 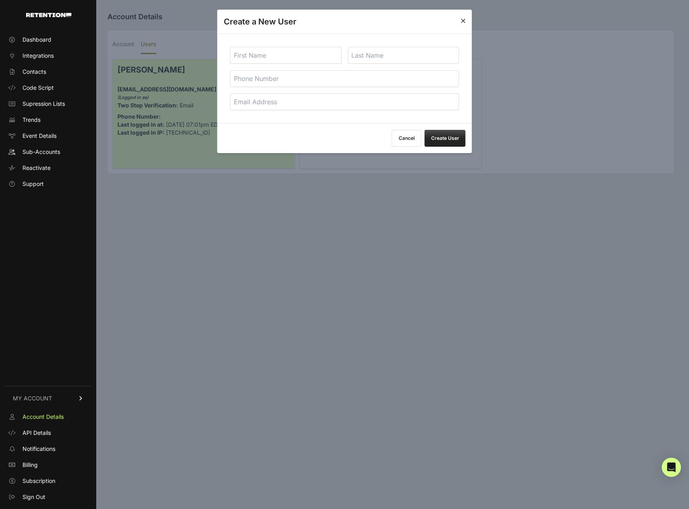 I want to click on div: Open Intercom Messenger, so click(x=671, y=467).